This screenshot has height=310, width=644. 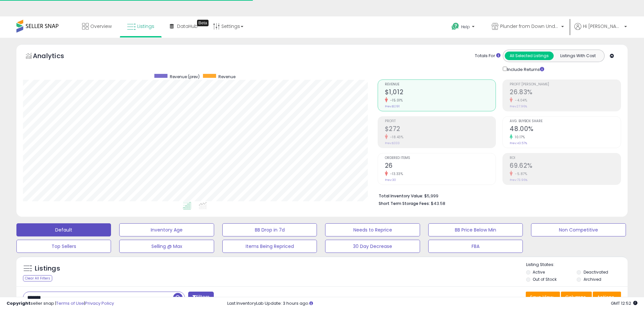 I want to click on button: Needs to Reprice, so click(x=373, y=230).